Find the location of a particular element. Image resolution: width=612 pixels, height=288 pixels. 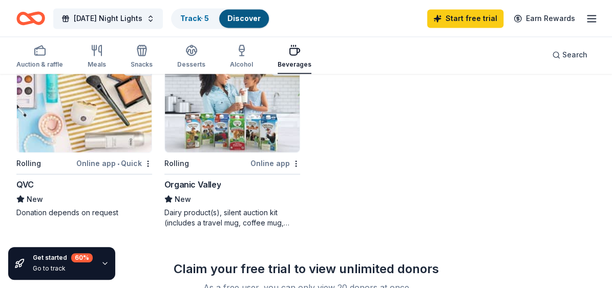

div: Snacks is located at coordinates (141, 65).